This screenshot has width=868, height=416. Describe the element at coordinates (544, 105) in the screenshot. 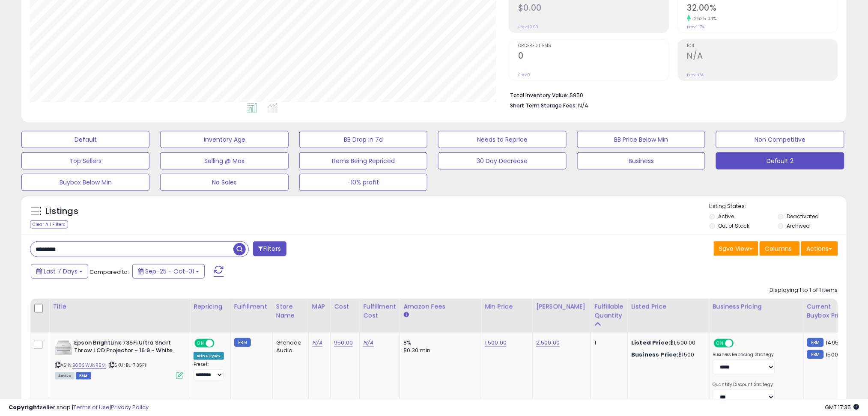

I see `b: Short Term Storage Fees:` at that location.